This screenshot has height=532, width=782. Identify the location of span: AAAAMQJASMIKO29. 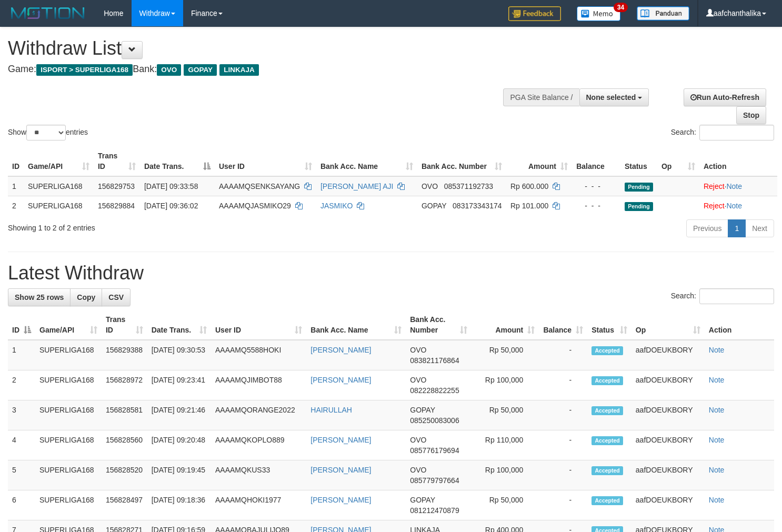
(255, 206).